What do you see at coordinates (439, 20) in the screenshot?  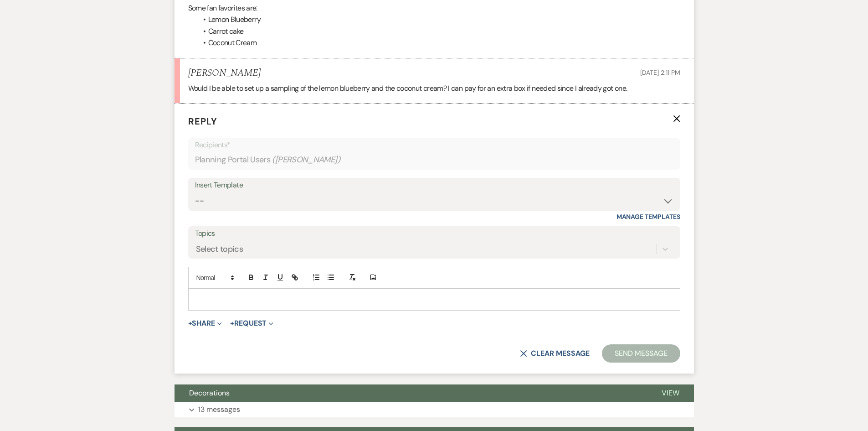 I see `li: Lemon Blueberry` at bounding box center [439, 20].